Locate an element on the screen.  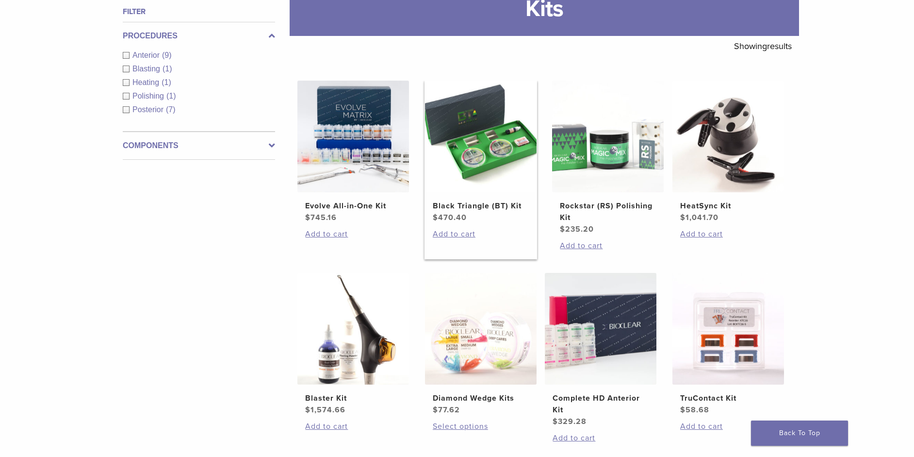
a: Rockstar (RS) Polishing KitRockstar (RS) Polishing Kit $235.20 is located at coordinates (608, 158).